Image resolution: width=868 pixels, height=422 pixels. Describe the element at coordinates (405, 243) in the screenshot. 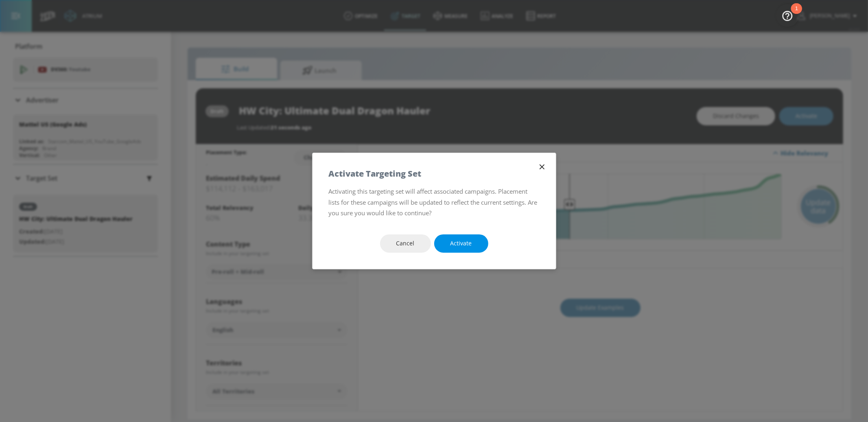

I see `span: Cancel` at that location.